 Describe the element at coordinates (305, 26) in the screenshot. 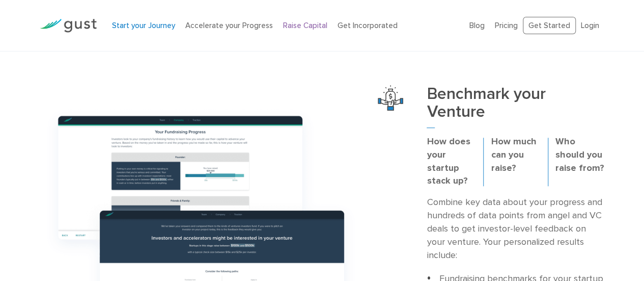

I see `a: Raise Capital` at that location.